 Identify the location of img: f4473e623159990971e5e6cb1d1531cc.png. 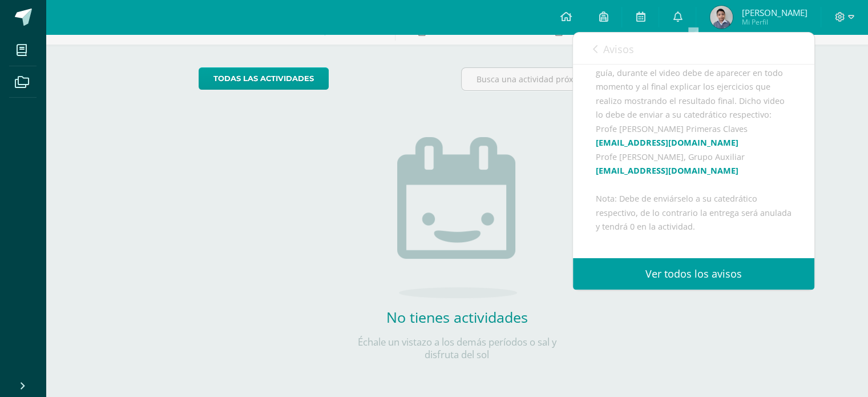
(722, 17).